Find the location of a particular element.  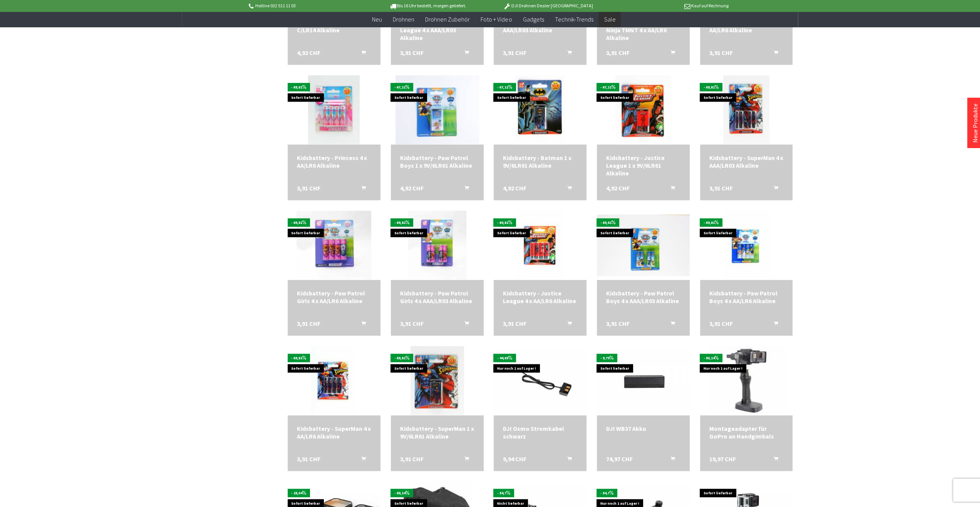

div: Kidsbattery - Paw Patrol Girls 4 x AAA/LR03 Alkaline is located at coordinates (437, 297).